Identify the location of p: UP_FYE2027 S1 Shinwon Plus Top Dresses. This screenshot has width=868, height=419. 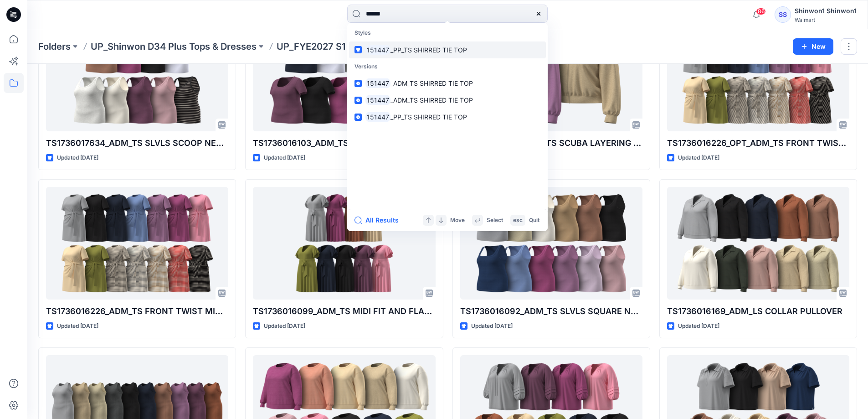
(369, 47).